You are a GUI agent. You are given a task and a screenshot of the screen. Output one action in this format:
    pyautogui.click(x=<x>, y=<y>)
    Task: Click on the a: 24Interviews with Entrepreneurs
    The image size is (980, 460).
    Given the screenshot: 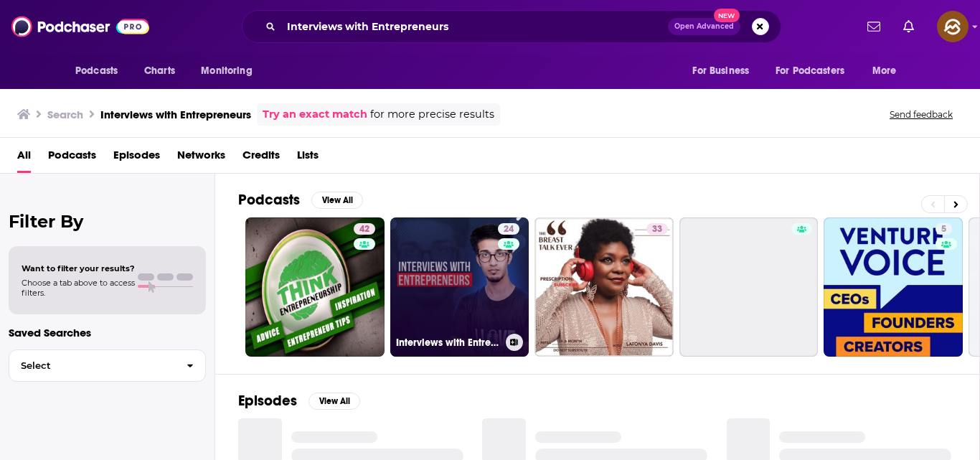 What is the action you would take?
    pyautogui.click(x=460, y=287)
    